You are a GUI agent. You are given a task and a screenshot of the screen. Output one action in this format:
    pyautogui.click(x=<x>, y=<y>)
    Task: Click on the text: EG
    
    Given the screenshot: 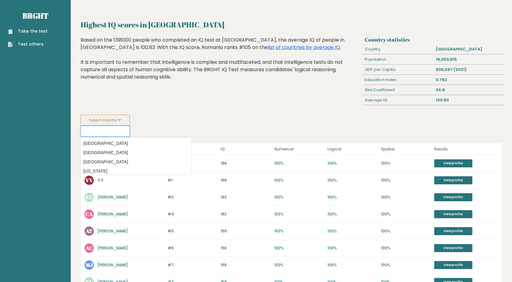 What is the action you would take?
    pyautogui.click(x=89, y=197)
    